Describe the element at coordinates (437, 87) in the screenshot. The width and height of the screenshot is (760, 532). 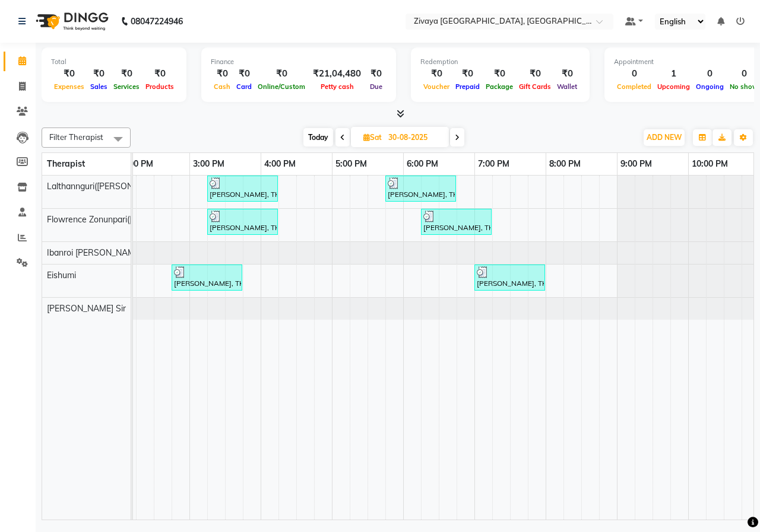
I see `span: Voucher` at that location.